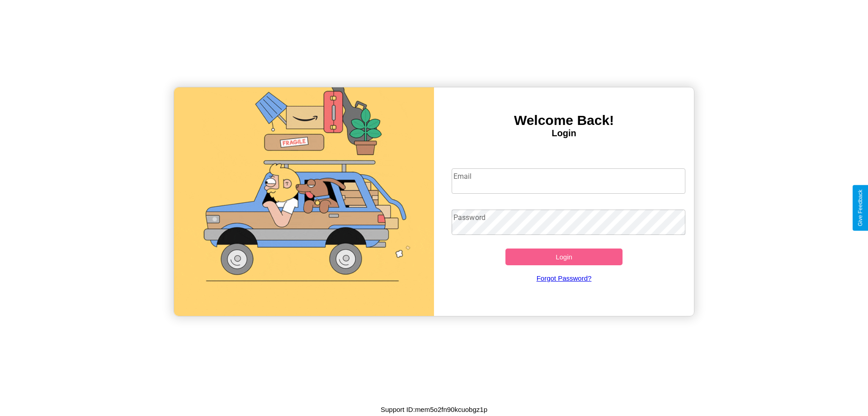 This screenshot has width=868, height=416. What do you see at coordinates (304, 202) in the screenshot?
I see `img: gif` at bounding box center [304, 202].